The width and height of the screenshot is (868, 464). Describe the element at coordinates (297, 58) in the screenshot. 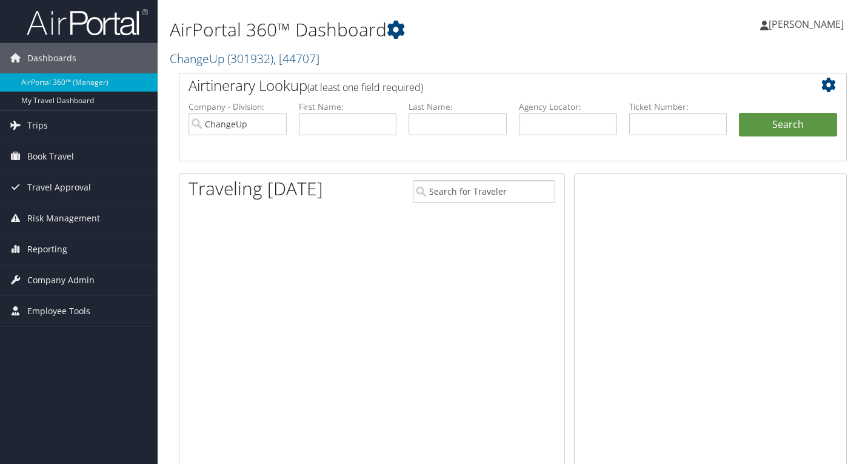

I see `span: , [ 44707 ]` at that location.